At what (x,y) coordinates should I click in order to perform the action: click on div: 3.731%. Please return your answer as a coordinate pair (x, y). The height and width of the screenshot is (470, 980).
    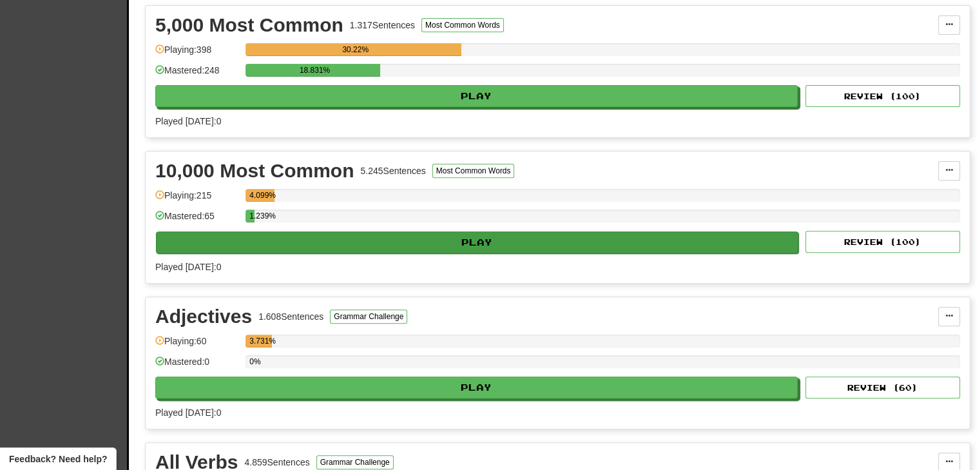
    Looking at the image, I should click on (261, 341).